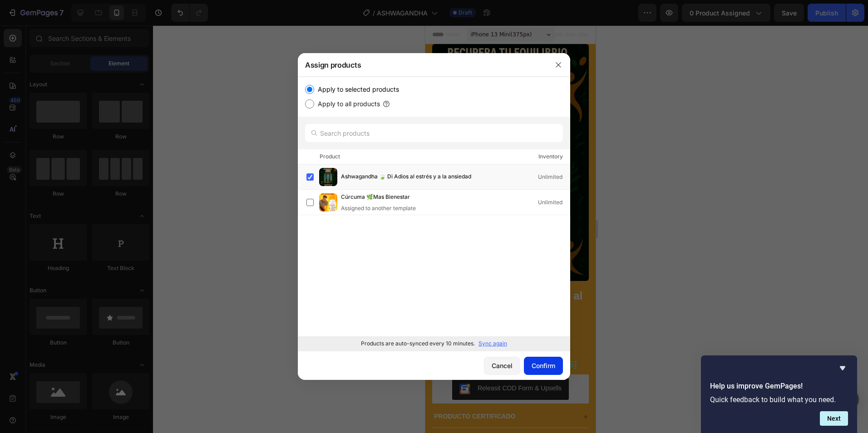  Describe the element at coordinates (85, 277) in the screenshot. I see `h1: Ashwagandha 🍃 Di Adios al estrés y a la ansiedad` at that location.